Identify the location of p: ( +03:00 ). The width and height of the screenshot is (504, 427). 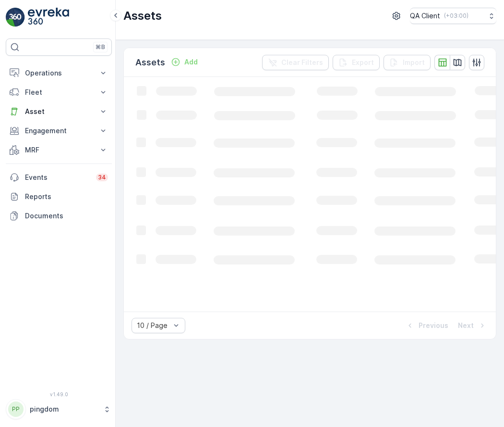
(456, 16).